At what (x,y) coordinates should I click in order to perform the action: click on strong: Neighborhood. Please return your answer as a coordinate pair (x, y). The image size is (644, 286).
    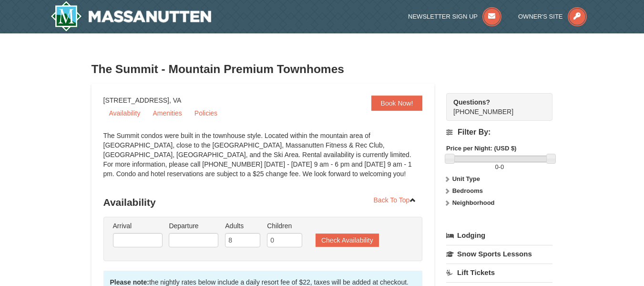
    Looking at the image, I should click on (473, 202).